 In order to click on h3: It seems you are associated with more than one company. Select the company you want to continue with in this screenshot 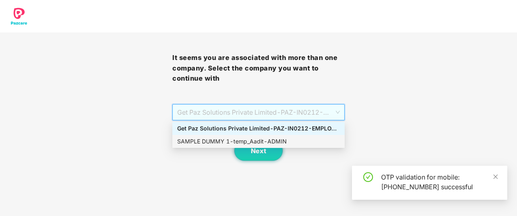, I will do `click(259, 68)`.